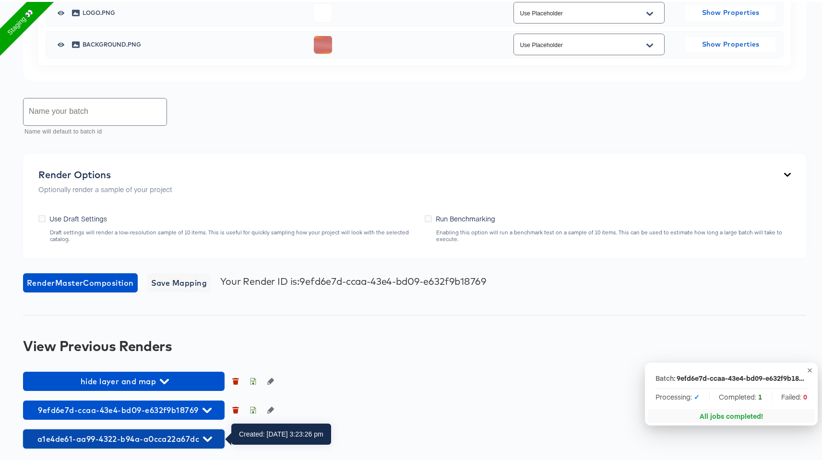 The width and height of the screenshot is (822, 462). What do you see at coordinates (194, 43) in the screenshot?
I see `span: background.png` at bounding box center [194, 43].